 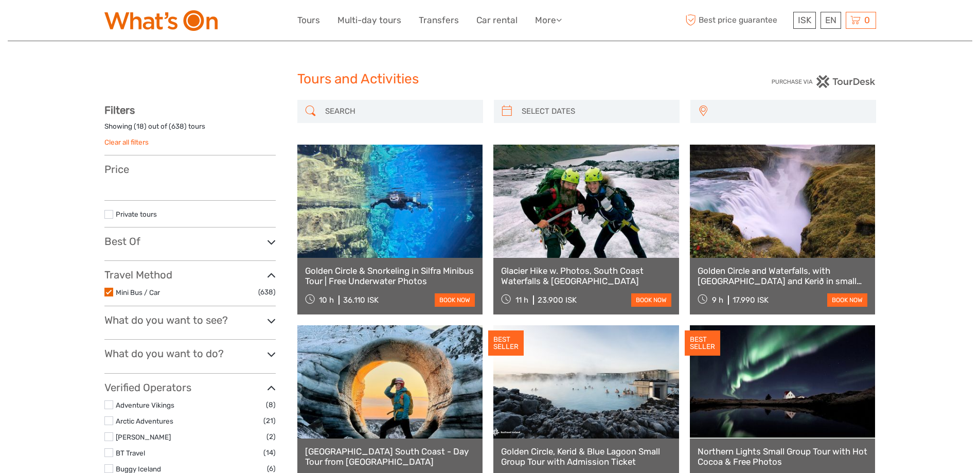 What do you see at coordinates (126, 142) in the screenshot?
I see `a: Clear all filters` at bounding box center [126, 142].